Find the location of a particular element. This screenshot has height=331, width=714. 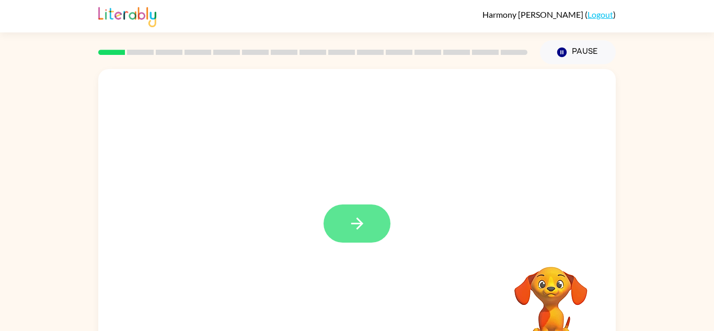

a: Logout is located at coordinates (600, 14).